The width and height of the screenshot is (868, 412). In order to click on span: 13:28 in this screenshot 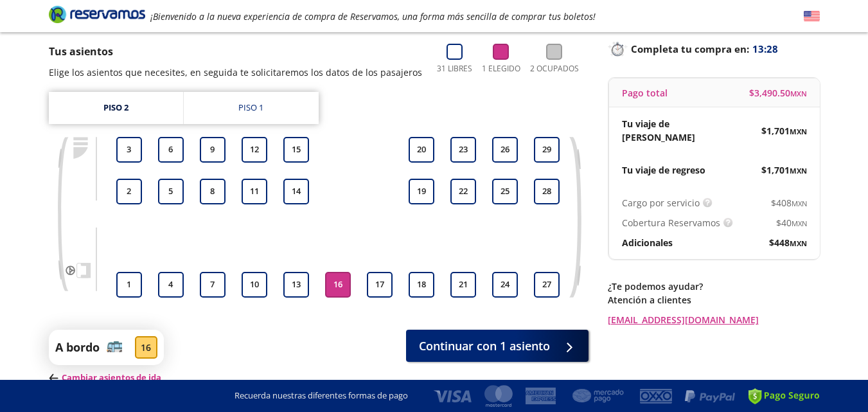, I will do `click(766, 49)`.